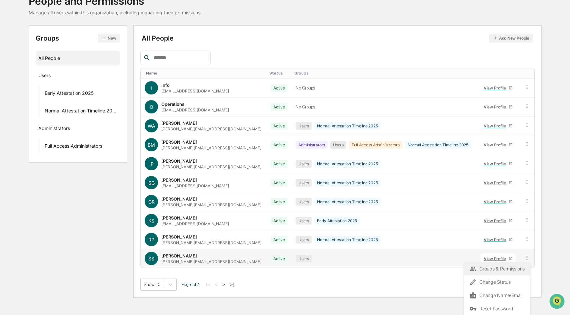 The width and height of the screenshot is (570, 315). Describe the element at coordinates (151, 145) in the screenshot. I see `span: BM` at that location.